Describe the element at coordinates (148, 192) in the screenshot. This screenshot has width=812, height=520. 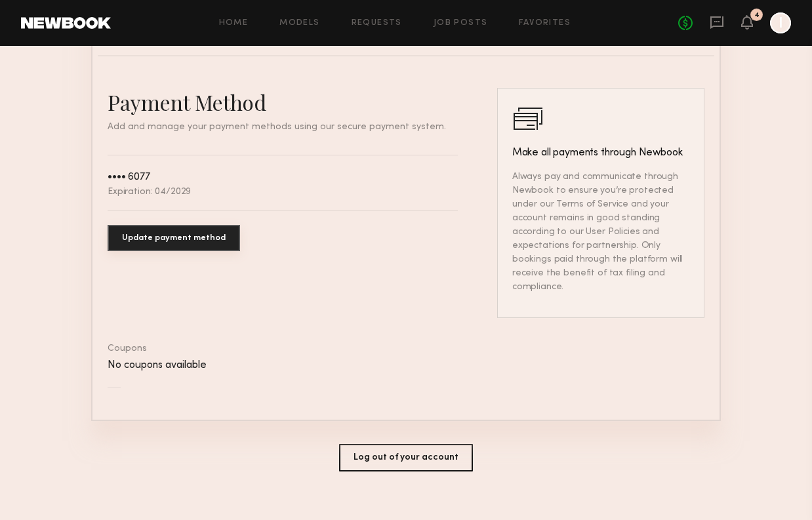
I see `div: Expiration: 04/2029` at that location.